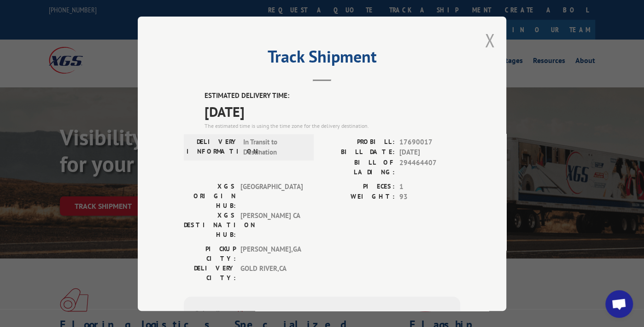 This screenshot has height=327, width=644. I want to click on label: ESTIMATED DELIVERY TIME:, so click(332, 96).